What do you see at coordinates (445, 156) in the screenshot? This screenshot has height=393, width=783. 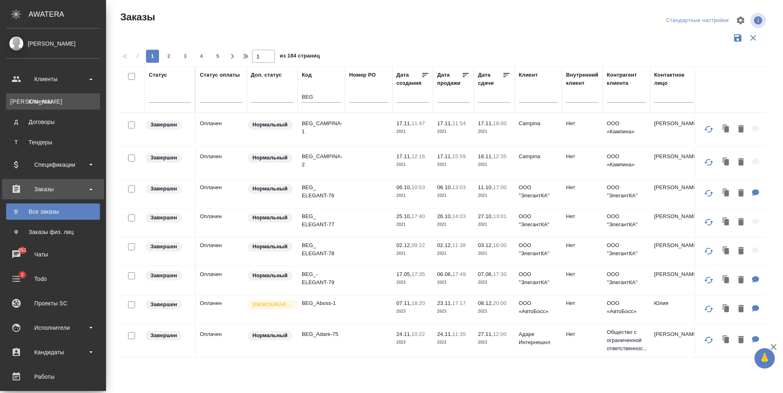 I see `p: 17.11,` at bounding box center [445, 156].